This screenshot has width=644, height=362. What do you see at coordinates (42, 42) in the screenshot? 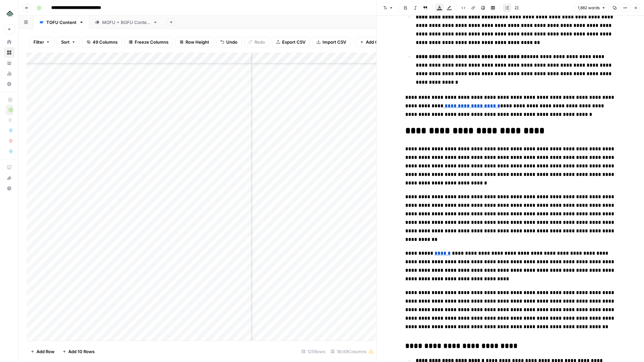
I see `button: Filter` at bounding box center [42, 42].